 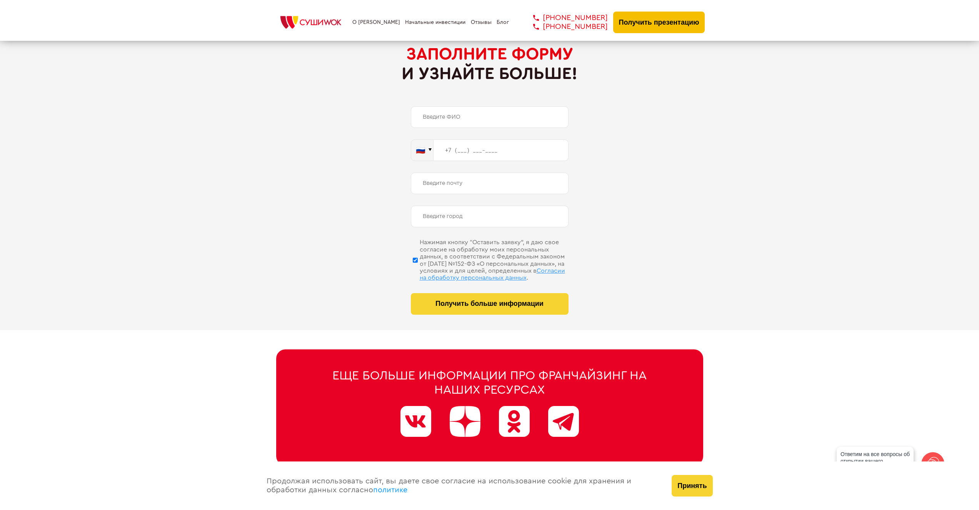 I want to click on a: Блог, so click(x=503, y=22).